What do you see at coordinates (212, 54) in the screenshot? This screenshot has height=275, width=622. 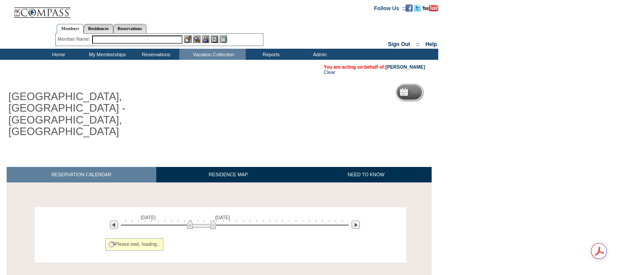 I see `td: Vacation Collection` at bounding box center [212, 54].